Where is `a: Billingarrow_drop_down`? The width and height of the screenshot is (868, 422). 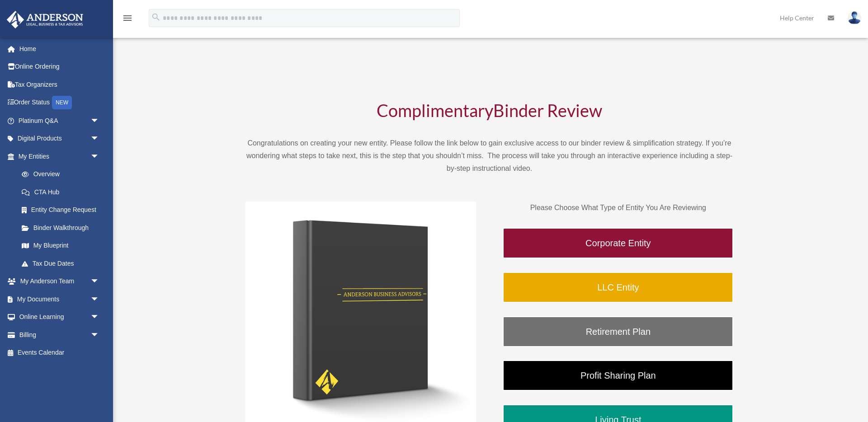 a: Billingarrow_drop_down is located at coordinates (60, 335).